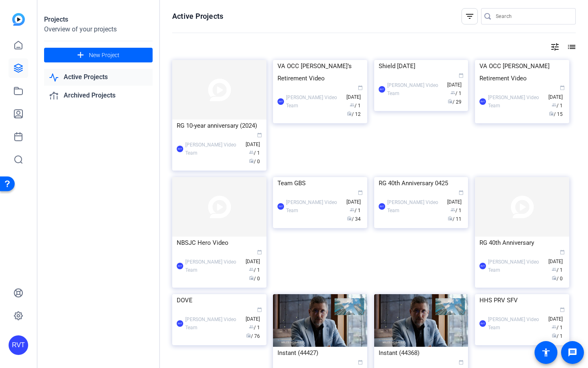 The width and height of the screenshot is (588, 368). I want to click on mat-icon: add, so click(80, 55).